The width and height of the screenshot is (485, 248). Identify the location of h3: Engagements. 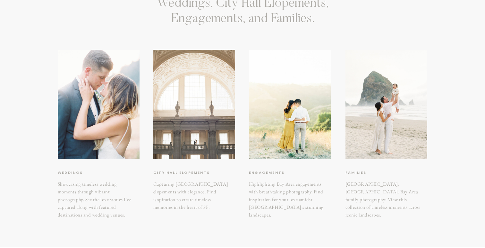
(278, 173).